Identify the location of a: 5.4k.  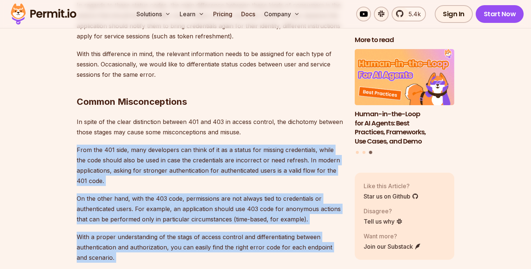
(409, 14).